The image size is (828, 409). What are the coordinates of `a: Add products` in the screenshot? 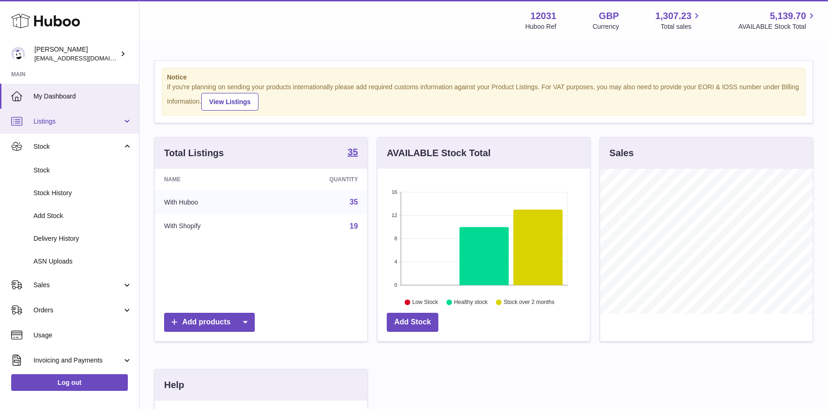 It's located at (209, 322).